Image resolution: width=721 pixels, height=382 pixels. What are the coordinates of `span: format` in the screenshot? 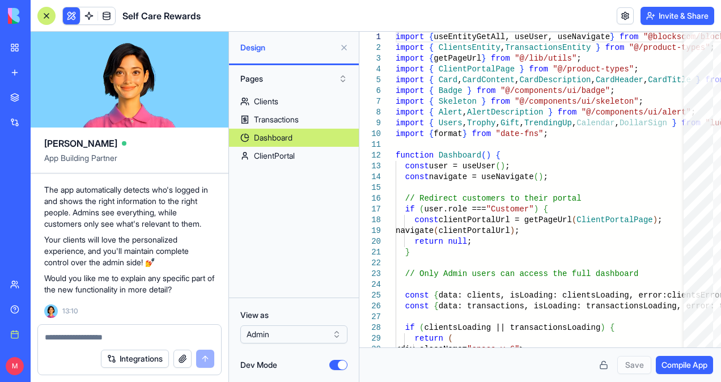 It's located at (448, 134).